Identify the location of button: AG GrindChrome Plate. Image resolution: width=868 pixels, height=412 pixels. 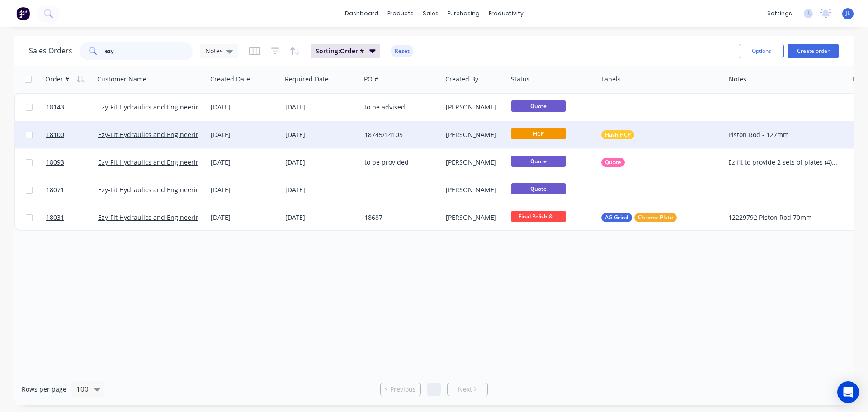
(638, 218).